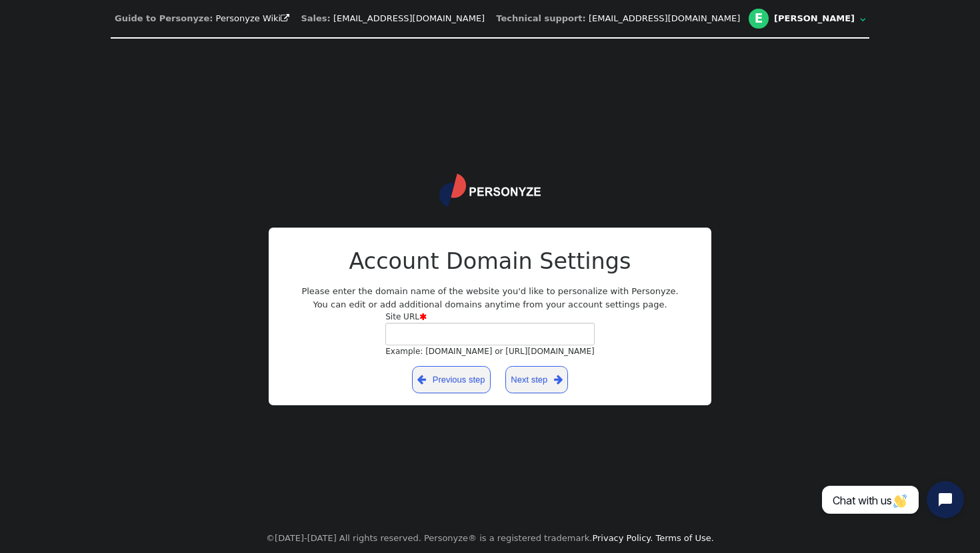 The width and height of the screenshot is (980, 553). Describe the element at coordinates (758, 19) in the screenshot. I see `div: E` at that location.